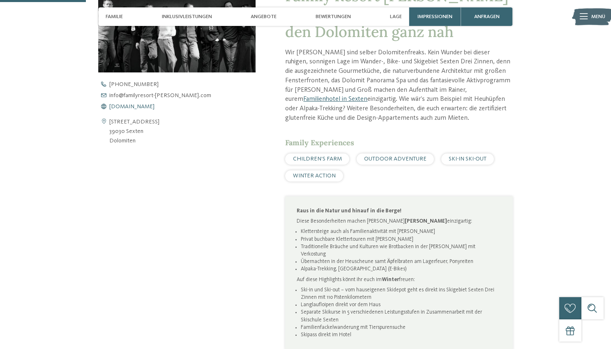 Image resolution: width=611 pixels, height=349 pixels. Describe the element at coordinates (401, 293) in the screenshot. I see `li: Ski-in und Ski-out – vom hauseigenen Skidepot geht es direkt ins Skigebiet Sexten Drei Zinnen mit...` at that location.